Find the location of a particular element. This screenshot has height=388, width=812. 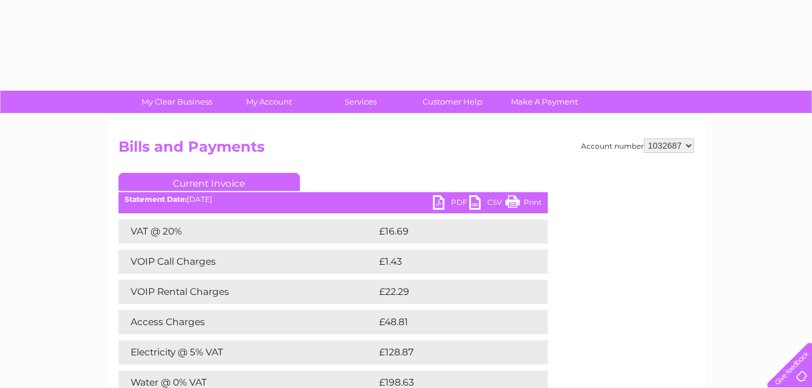

td: £16.69 is located at coordinates (449, 232).